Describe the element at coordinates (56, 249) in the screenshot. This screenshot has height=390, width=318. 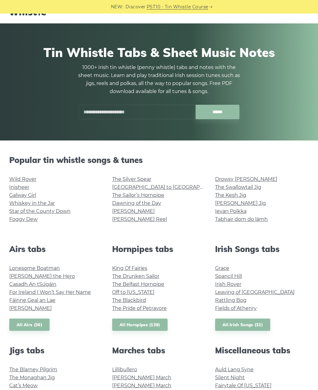
I see `h2: Airs tabs` at that location.